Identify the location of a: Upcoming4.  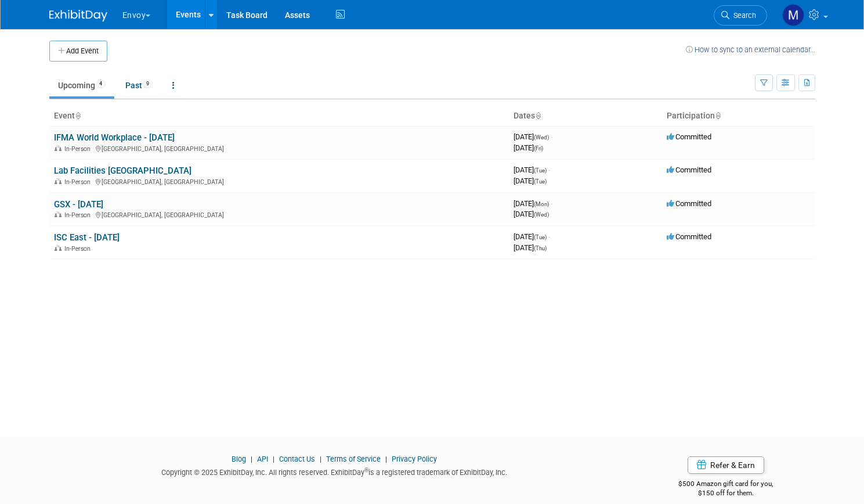
(82, 86).